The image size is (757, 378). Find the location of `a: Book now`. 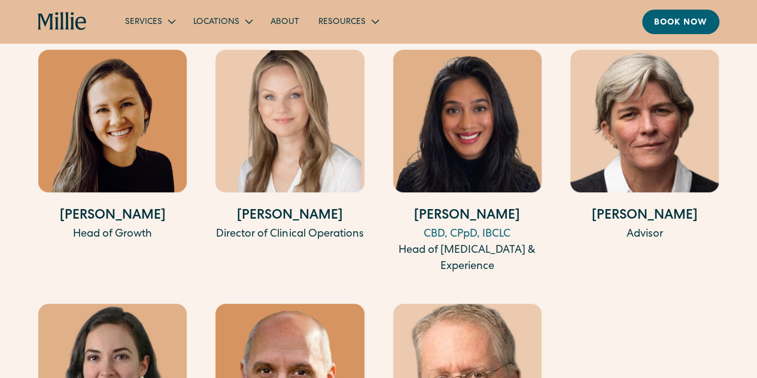

a: Book now is located at coordinates (681, 22).